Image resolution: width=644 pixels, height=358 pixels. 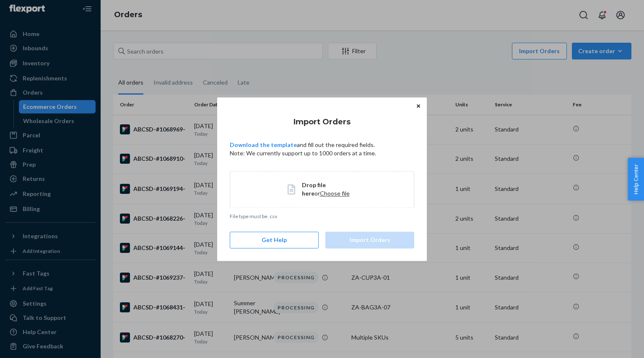 I want to click on a: Download the template, so click(x=263, y=144).